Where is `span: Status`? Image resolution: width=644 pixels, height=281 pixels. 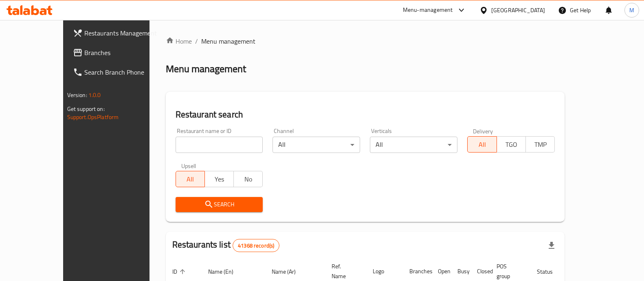
span: Status is located at coordinates (550, 272).